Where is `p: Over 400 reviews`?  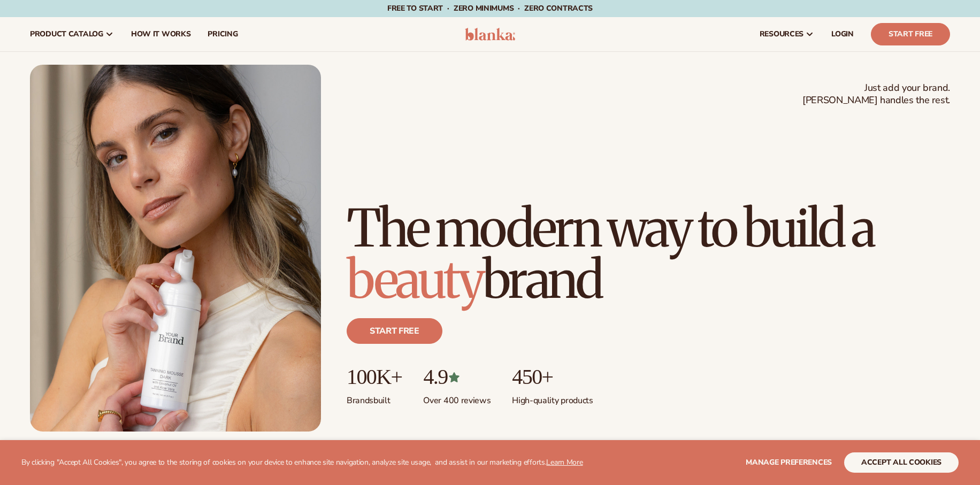 p: Over 400 reviews is located at coordinates (456, 398).